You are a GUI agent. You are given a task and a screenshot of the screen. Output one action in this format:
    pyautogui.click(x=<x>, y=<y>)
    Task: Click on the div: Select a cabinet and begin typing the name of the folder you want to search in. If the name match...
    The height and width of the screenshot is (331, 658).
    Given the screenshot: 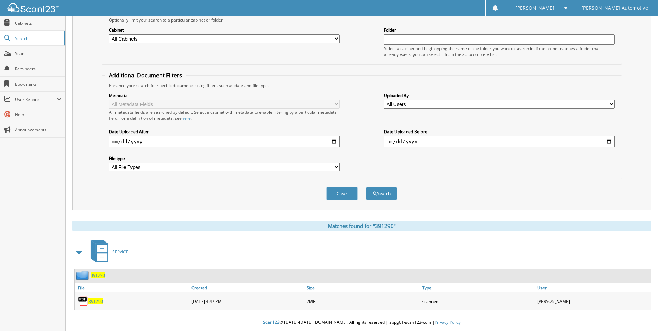 What is the action you would take?
    pyautogui.click(x=499, y=51)
    